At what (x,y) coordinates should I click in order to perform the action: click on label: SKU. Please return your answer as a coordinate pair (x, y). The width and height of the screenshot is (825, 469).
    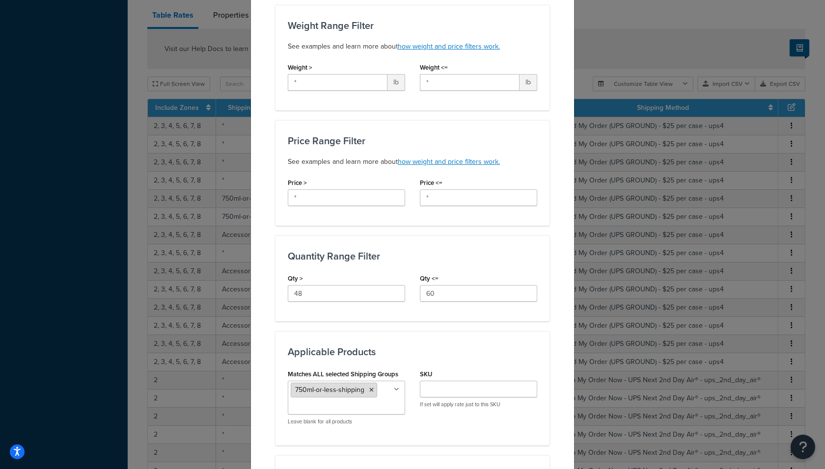
    Looking at the image, I should click on (426, 374).